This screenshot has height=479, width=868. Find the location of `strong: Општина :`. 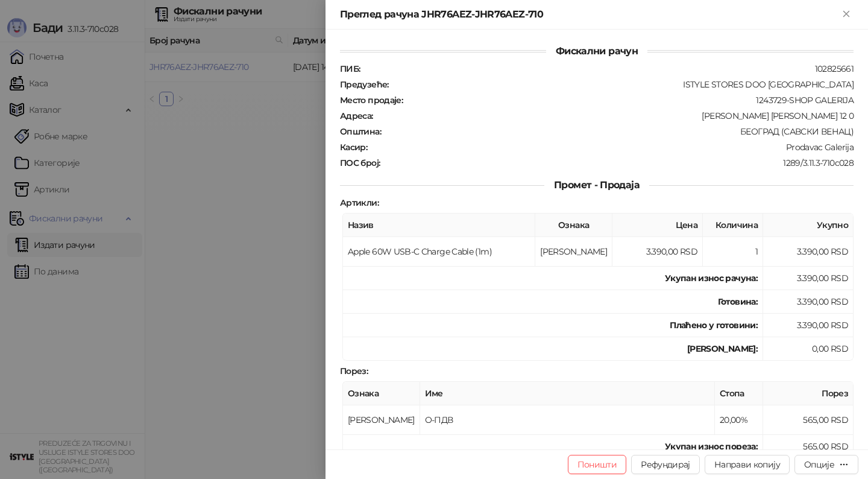

strong: Општина : is located at coordinates (360, 131).